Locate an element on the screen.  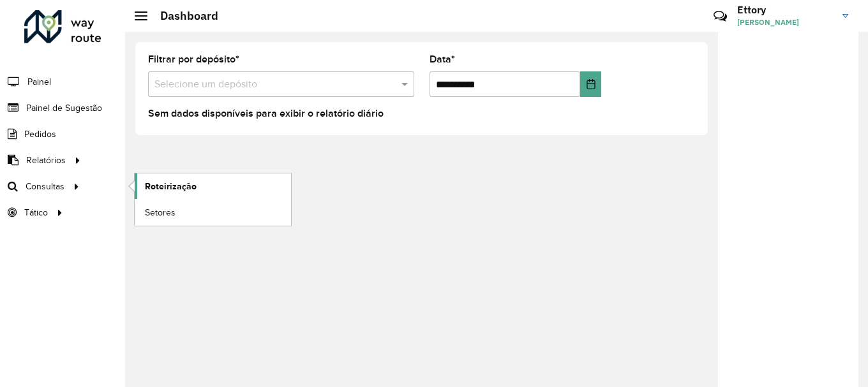
label: Data is located at coordinates (442, 59).